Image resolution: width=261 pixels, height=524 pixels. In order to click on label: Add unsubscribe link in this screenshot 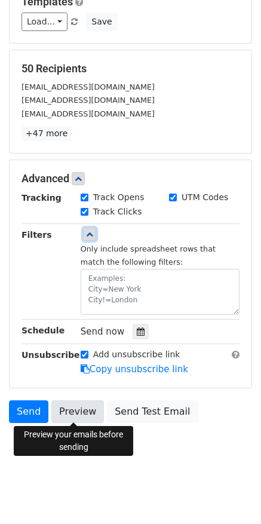, I will do `click(137, 355)`.